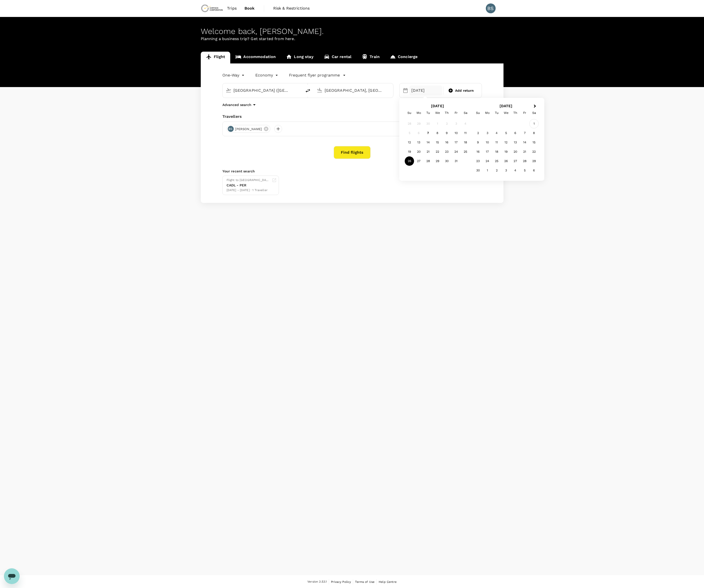 This screenshot has width=704, height=588. Describe the element at coordinates (456, 152) in the screenshot. I see `div: Choose Friday, October 24th, 2025` at that location.